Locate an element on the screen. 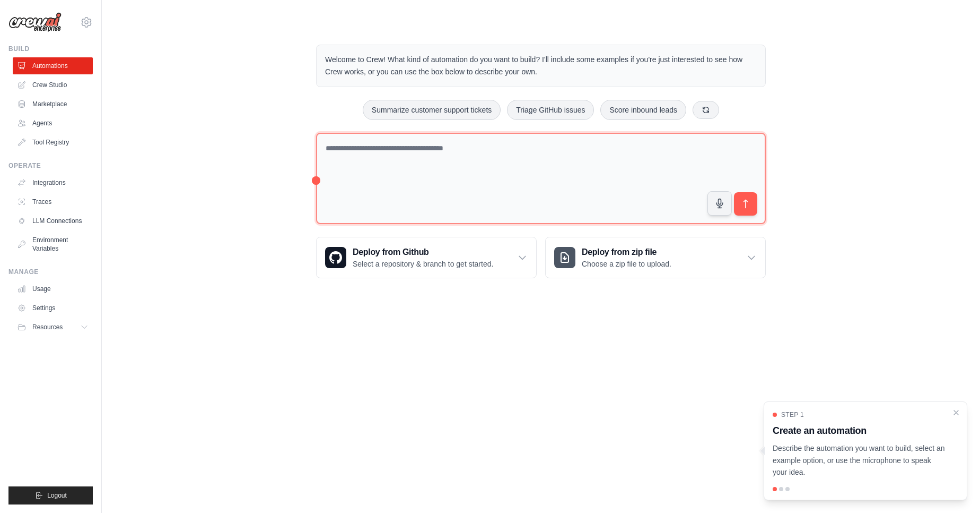  button: Close walkthrough is located at coordinates (956, 413).